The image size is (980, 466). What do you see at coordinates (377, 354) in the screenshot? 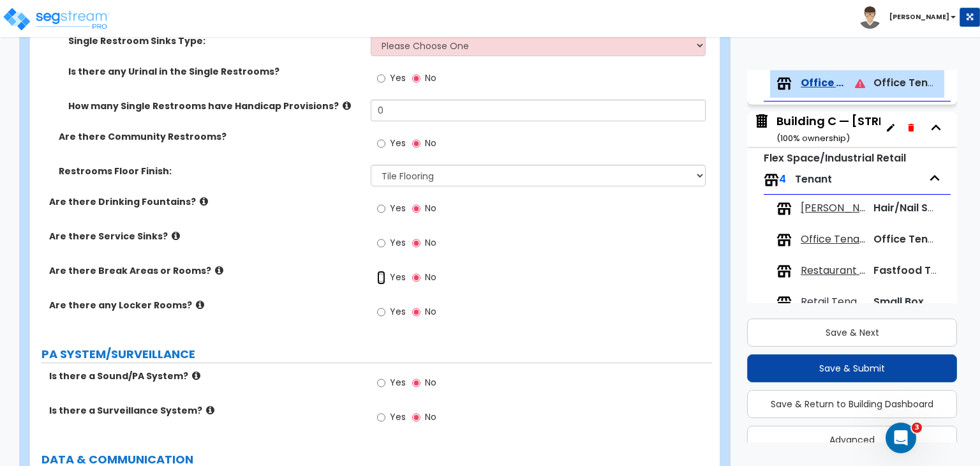
I see `label: PA SYSTEM/SURVEILLANCE` at bounding box center [377, 354].